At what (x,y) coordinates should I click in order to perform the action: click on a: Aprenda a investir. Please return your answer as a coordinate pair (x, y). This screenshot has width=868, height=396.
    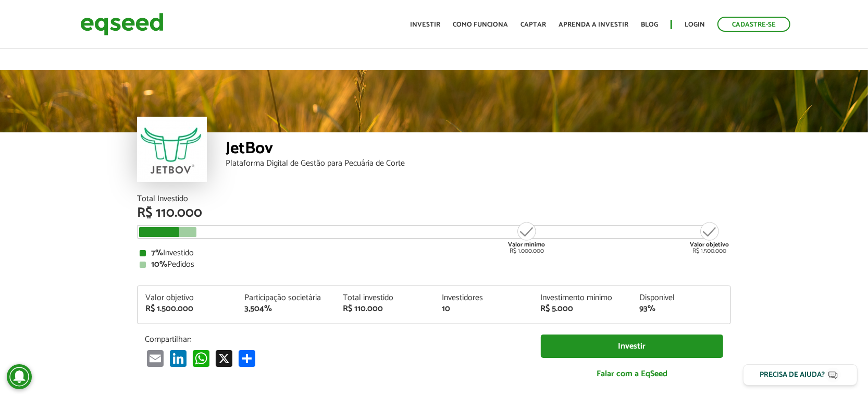
    Looking at the image, I should click on (594, 24).